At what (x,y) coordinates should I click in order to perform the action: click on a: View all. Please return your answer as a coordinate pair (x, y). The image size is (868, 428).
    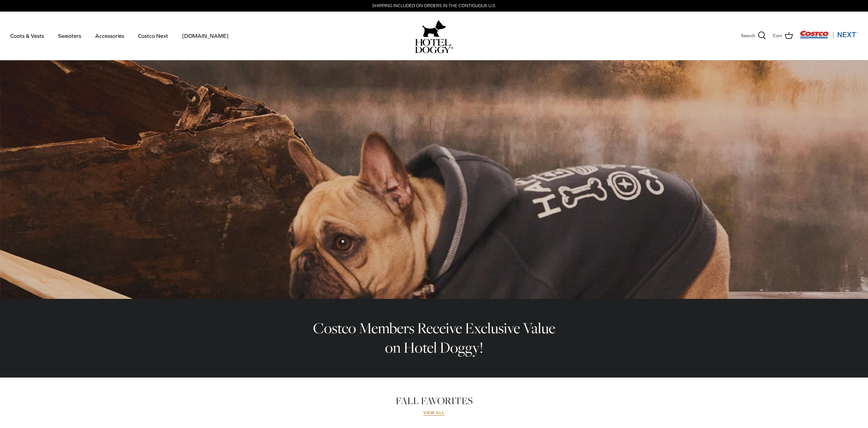
    Looking at the image, I should click on (435, 413).